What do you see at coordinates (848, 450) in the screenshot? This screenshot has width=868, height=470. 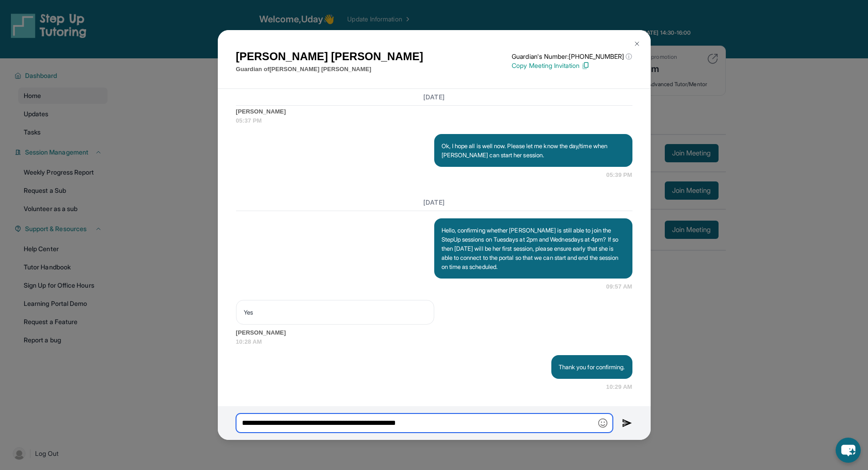 I see `button: chat-button` at bounding box center [848, 450].